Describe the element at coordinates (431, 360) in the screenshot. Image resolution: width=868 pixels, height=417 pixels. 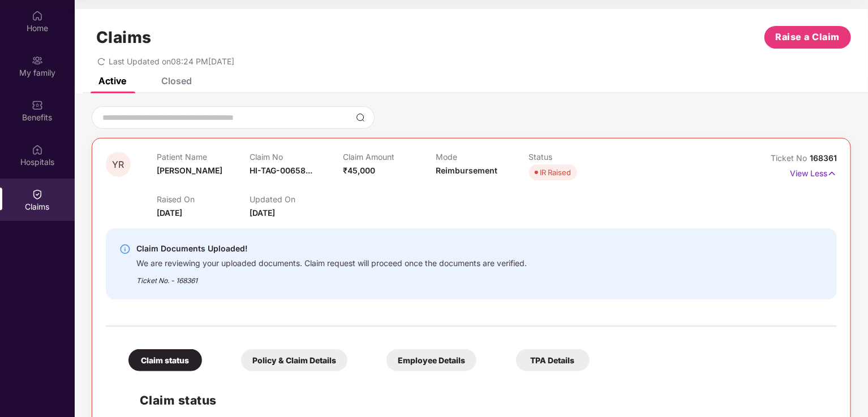
I see `div: Employee Details` at that location.